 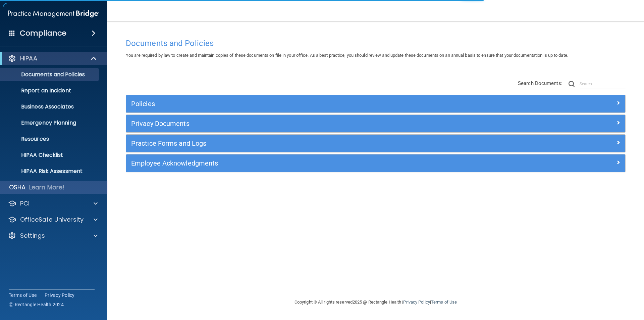 I want to click on span: Search Documents:, so click(x=540, y=83).